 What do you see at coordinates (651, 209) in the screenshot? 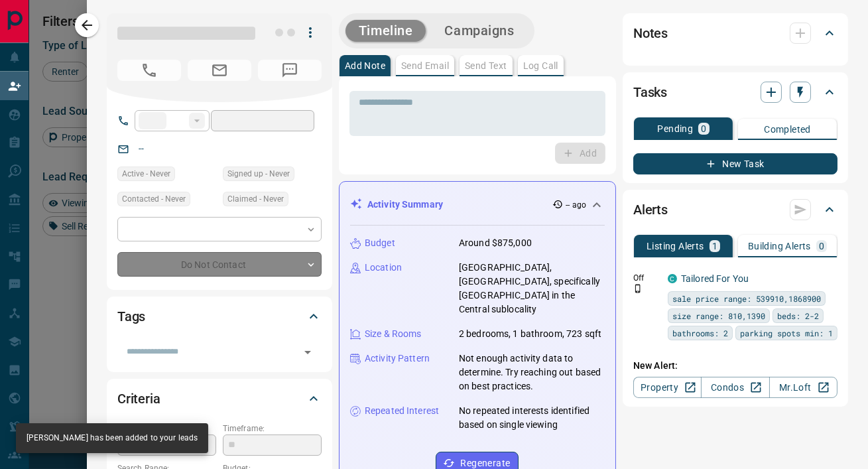
I see `h2: Alerts` at bounding box center [651, 209].